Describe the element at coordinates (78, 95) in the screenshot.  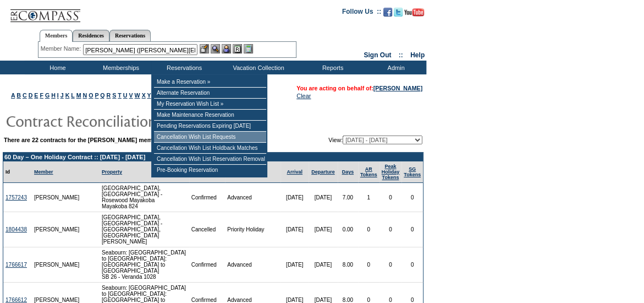
I see `a: M` at that location.